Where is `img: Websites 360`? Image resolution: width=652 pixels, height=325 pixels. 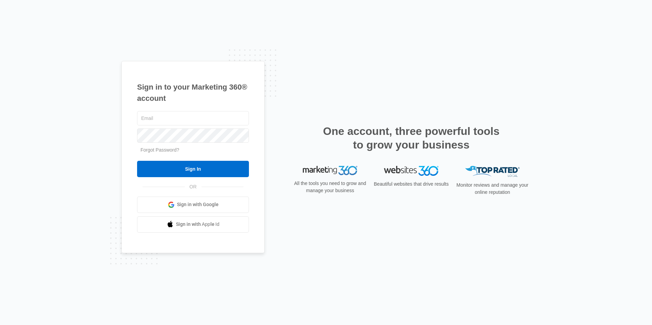
img: Websites 360 is located at coordinates (411, 171).